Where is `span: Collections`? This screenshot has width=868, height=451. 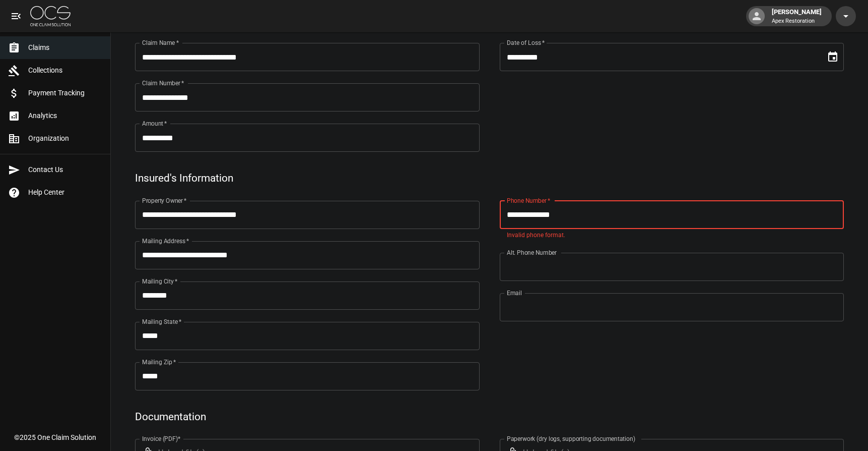
span: Collections is located at coordinates (65, 70).